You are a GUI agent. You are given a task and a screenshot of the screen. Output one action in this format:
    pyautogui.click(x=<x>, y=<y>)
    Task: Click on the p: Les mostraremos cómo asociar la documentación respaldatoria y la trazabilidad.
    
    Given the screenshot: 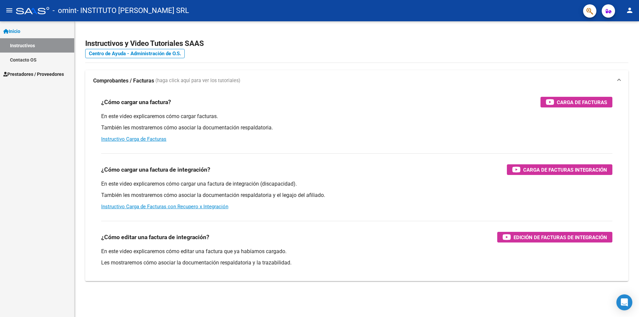 What is the action you would take?
    pyautogui.click(x=357, y=263)
    